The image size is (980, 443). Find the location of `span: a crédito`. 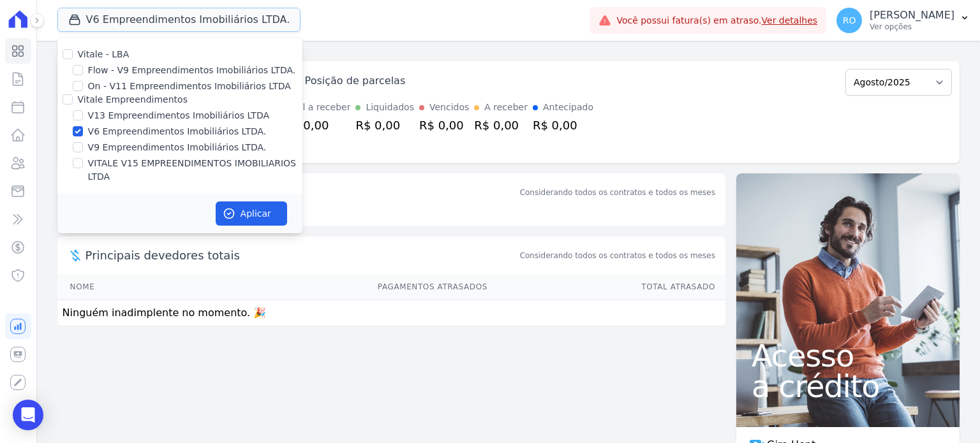

span: a crédito is located at coordinates (848, 387).